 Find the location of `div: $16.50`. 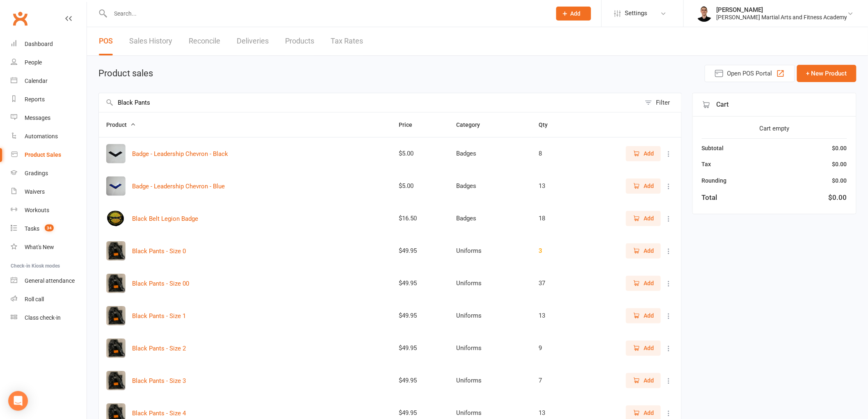

div: $16.50 is located at coordinates (421, 219).